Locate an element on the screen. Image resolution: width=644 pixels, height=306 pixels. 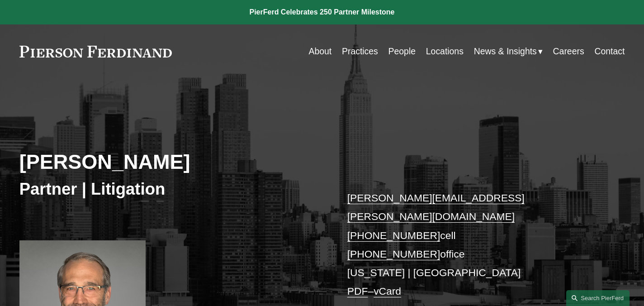
a: Careers is located at coordinates (569, 51).